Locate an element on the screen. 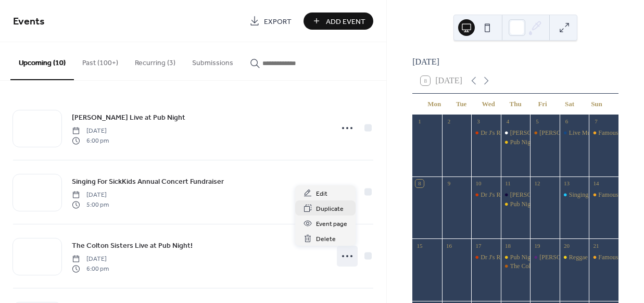  button: Recurring (3) is located at coordinates (155, 60).